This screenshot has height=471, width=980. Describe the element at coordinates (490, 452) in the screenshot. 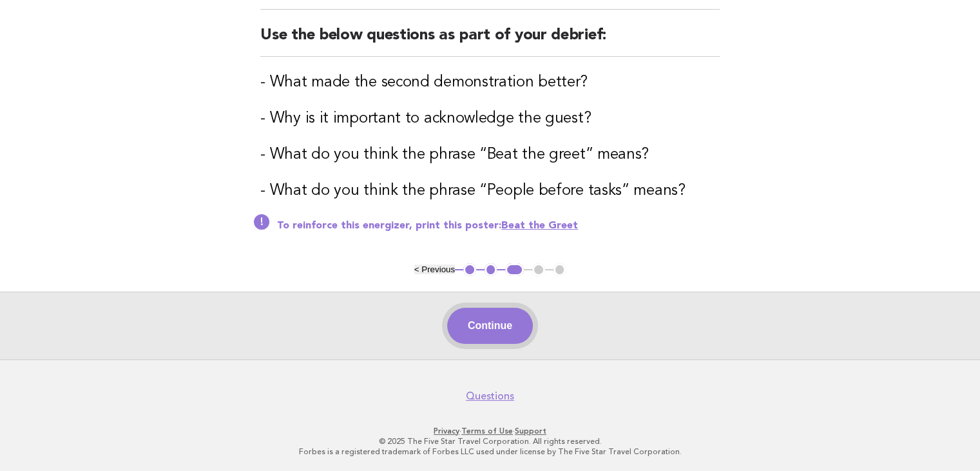

I see `p: Forbes is a registered trademark of Forbes LLC used under license by The Five Star Travel Corpora...` at that location.